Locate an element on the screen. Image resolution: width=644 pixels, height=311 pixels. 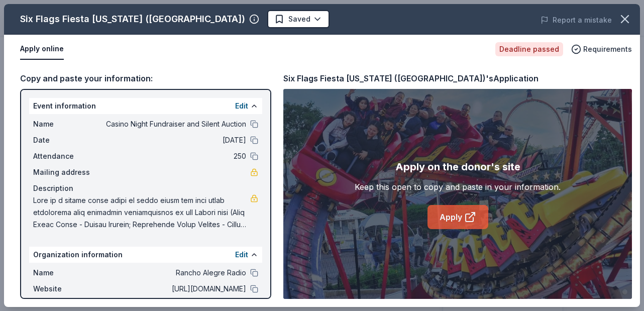
div: Event information is located at coordinates (146, 106).